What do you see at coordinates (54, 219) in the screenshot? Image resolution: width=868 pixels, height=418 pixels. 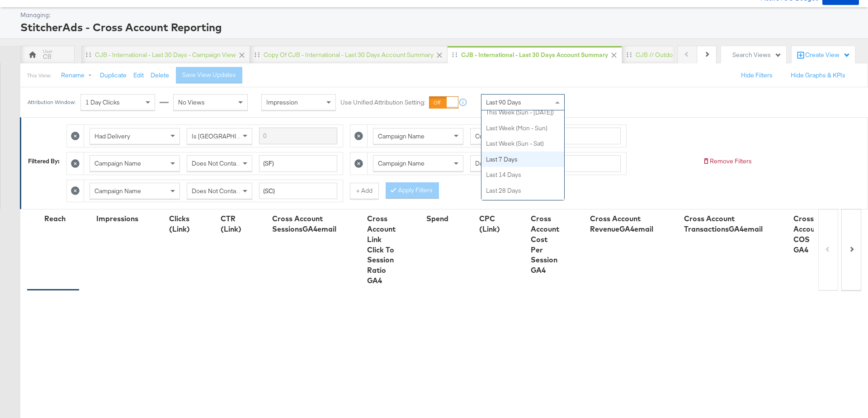 I see `div: Reach` at bounding box center [54, 219].